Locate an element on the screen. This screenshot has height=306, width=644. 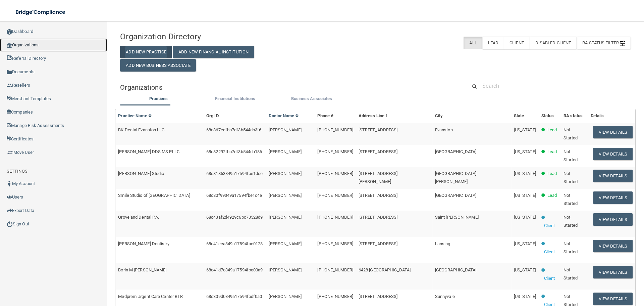
span: BK Dental Evanston LLC is located at coordinates (141, 130).